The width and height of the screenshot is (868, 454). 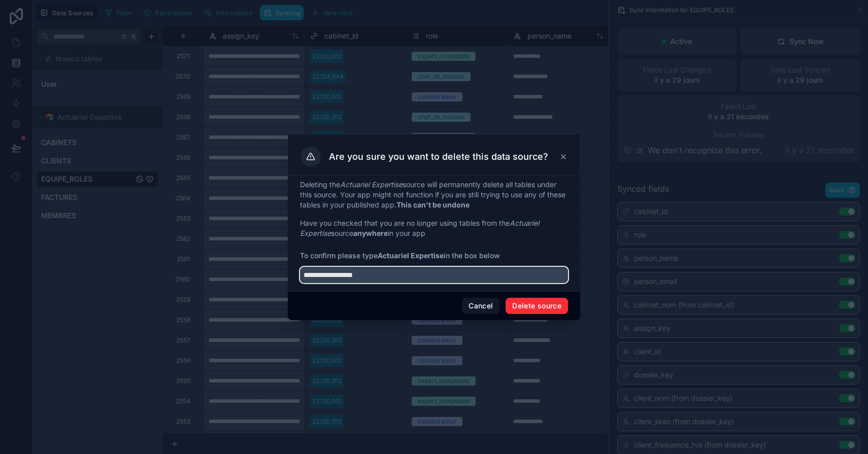 What do you see at coordinates (434, 256) in the screenshot?
I see `span: To confirm please type in the box below` at bounding box center [434, 256].